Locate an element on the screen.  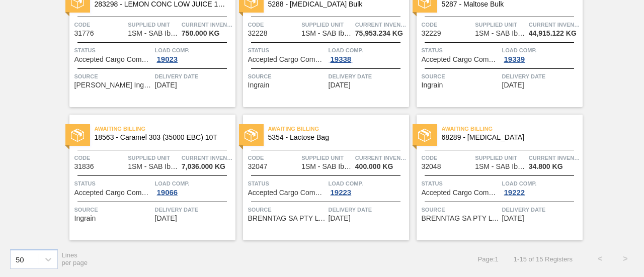
span: 400.000 KG is located at coordinates (374, 167).